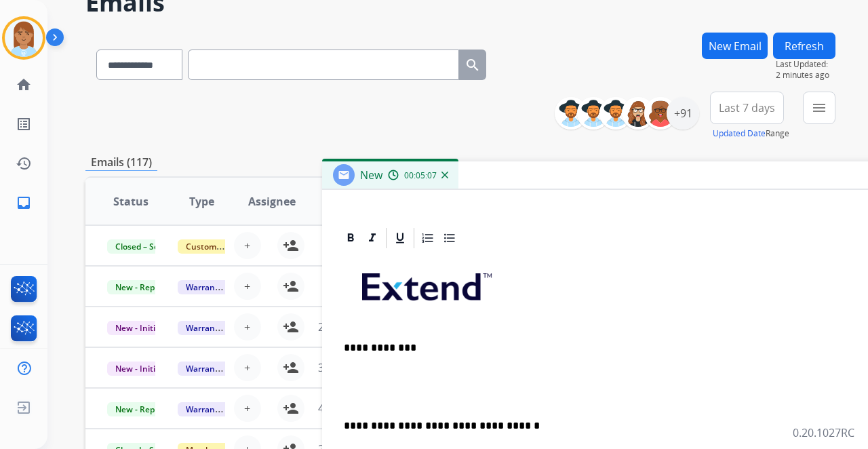 This screenshot has width=868, height=449. What do you see at coordinates (144, 246) in the screenshot?
I see `span: Closed – Solved` at bounding box center [144, 246].